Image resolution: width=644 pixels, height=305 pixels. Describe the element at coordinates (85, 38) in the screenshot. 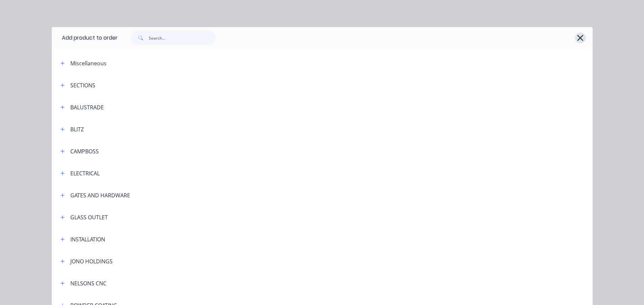

I see `div: Add product to order` at that location.